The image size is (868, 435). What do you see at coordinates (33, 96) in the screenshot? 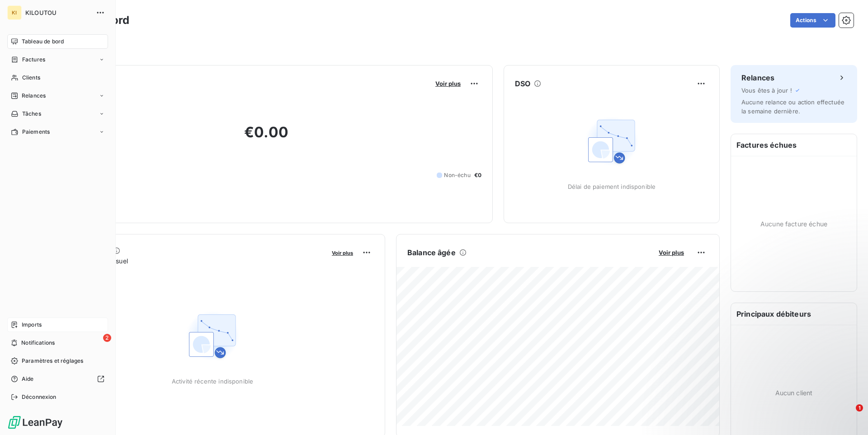
I see `span: Relances` at bounding box center [33, 96].